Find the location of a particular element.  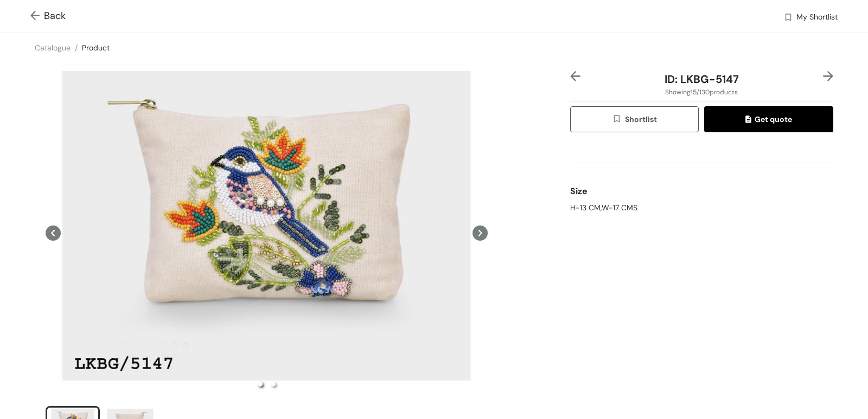

div: Size is located at coordinates (701, 191).